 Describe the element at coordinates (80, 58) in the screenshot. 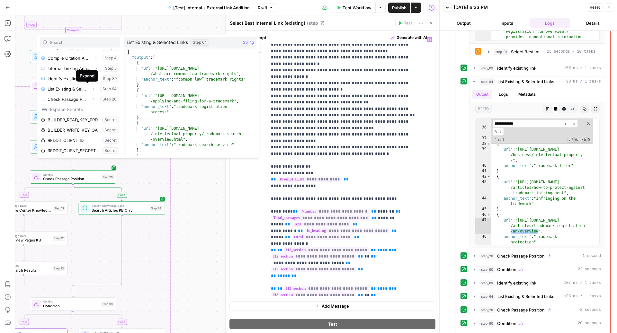

I see `button: Select variable Compile Citation Analysis` at that location.